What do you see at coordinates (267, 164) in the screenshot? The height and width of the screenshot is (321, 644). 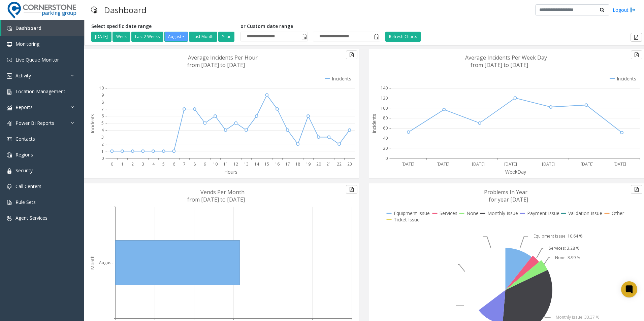 I see `text: 15` at bounding box center [267, 164].